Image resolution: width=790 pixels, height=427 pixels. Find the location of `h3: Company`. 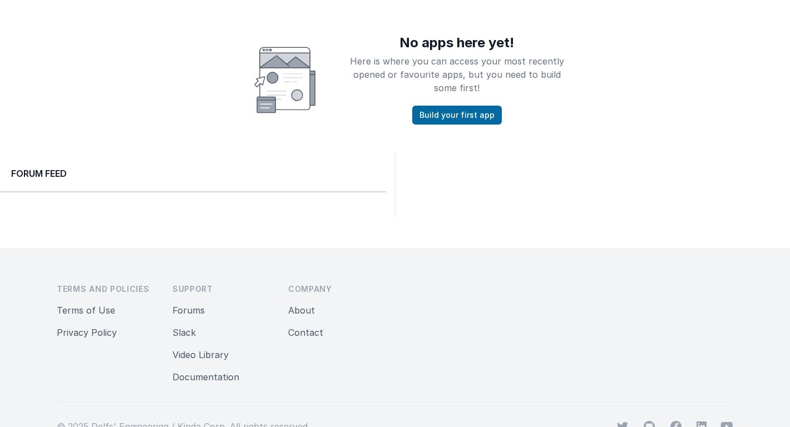

h3: Company is located at coordinates (337, 289).